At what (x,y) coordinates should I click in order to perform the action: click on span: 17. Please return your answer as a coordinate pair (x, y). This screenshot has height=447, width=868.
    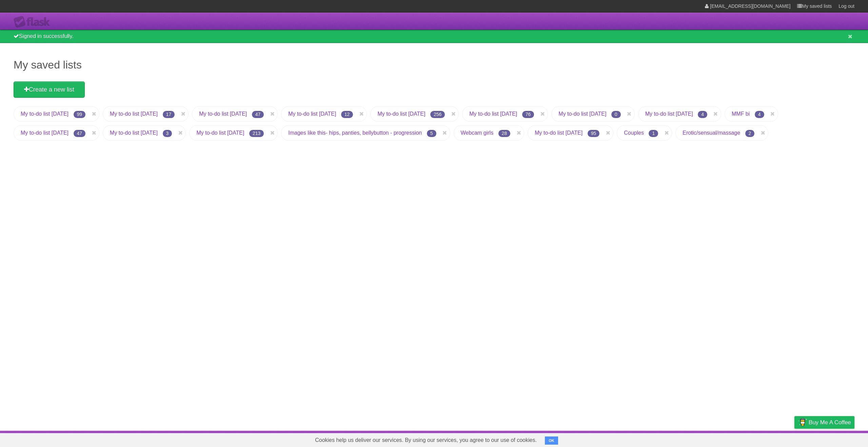
    Looking at the image, I should click on (169, 114).